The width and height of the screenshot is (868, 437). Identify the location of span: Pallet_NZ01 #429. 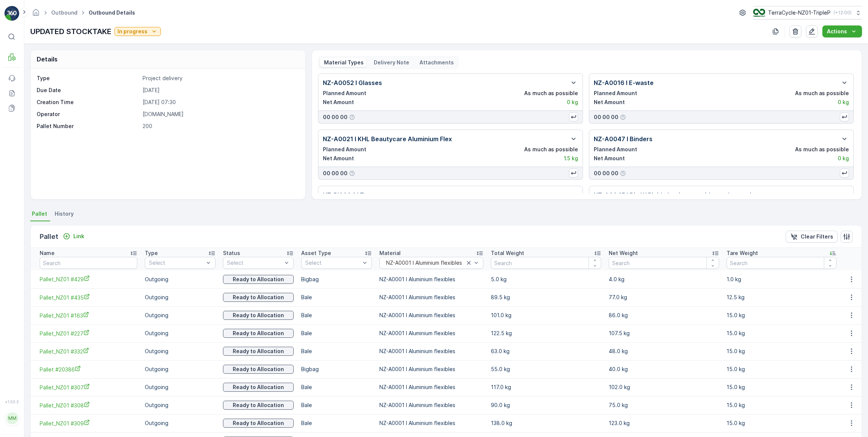
(89, 279).